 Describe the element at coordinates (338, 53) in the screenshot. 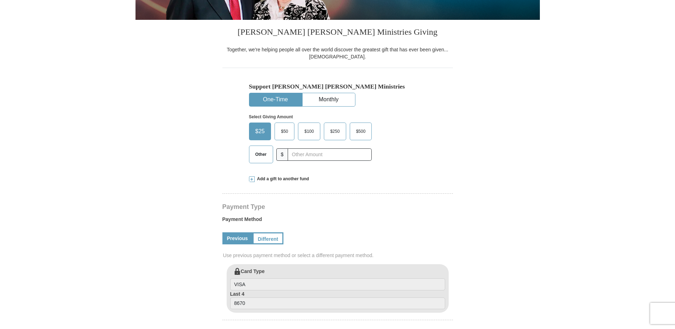

I see `div: Together, we're helping people all over the world discover the greatest gift that has ever been g...` at that location.